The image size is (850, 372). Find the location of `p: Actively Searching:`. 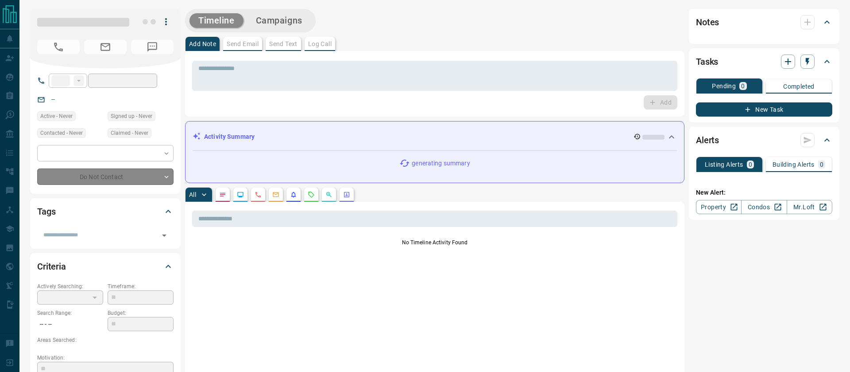

p: Actively Searching: is located at coordinates (70, 286).